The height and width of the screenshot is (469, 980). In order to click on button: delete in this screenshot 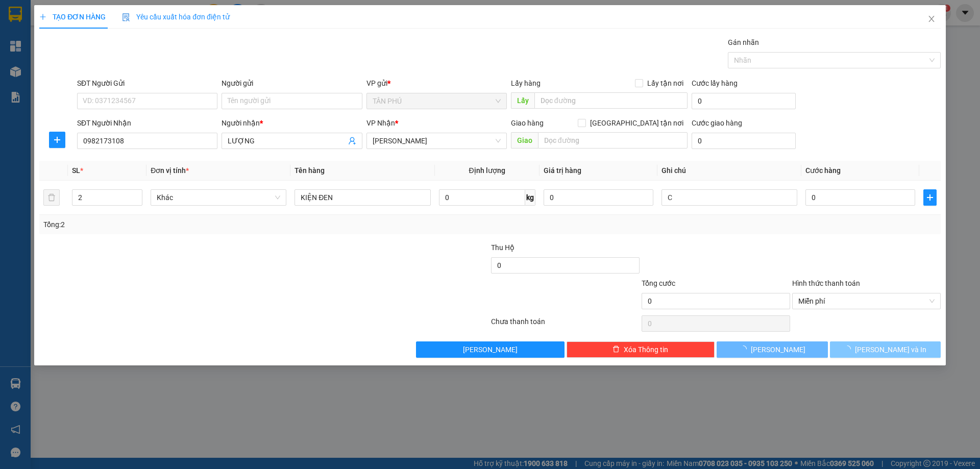, I will do `click(52, 198)`.